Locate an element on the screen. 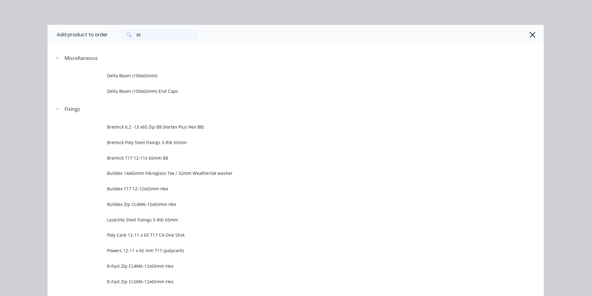  span: R-Fast Zip CL5M6-12x65mm Hex is located at coordinates (282, 281).